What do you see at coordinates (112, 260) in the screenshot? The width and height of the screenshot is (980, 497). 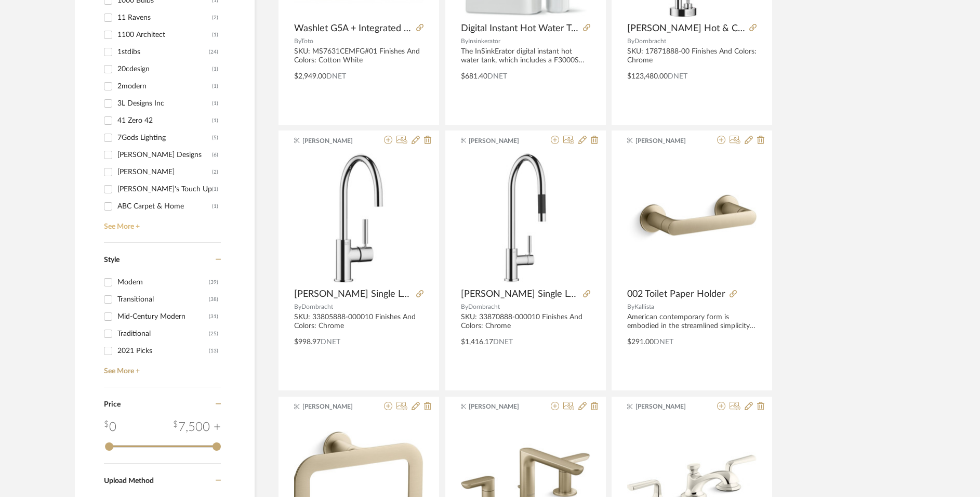 I see `span: Style` at bounding box center [112, 260].